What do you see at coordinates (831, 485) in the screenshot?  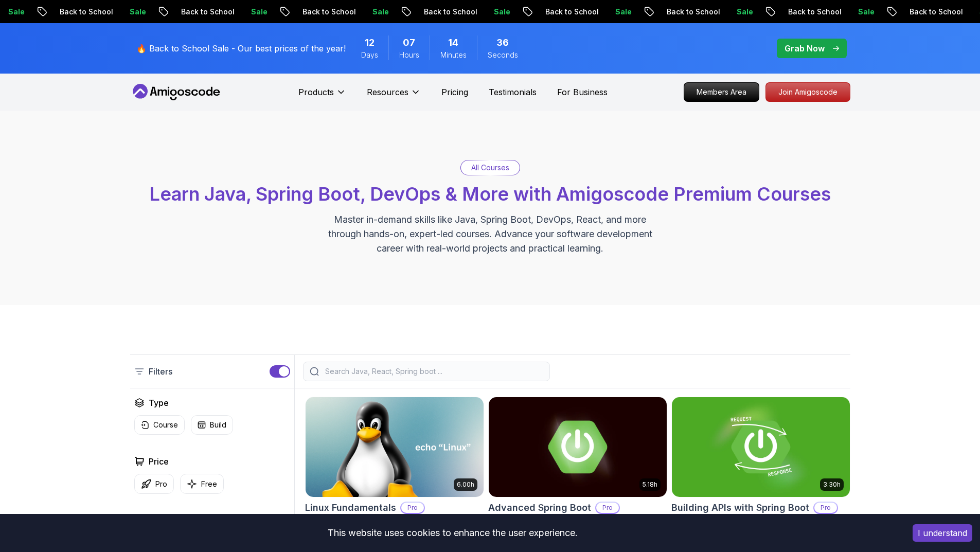 I see `p: 3.30h` at bounding box center [831, 485].